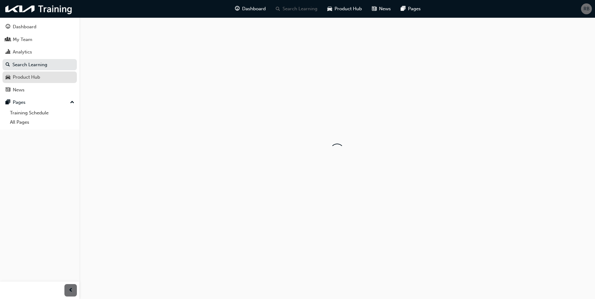 The image size is (595, 299). I want to click on a: news-iconNews, so click(381, 9).